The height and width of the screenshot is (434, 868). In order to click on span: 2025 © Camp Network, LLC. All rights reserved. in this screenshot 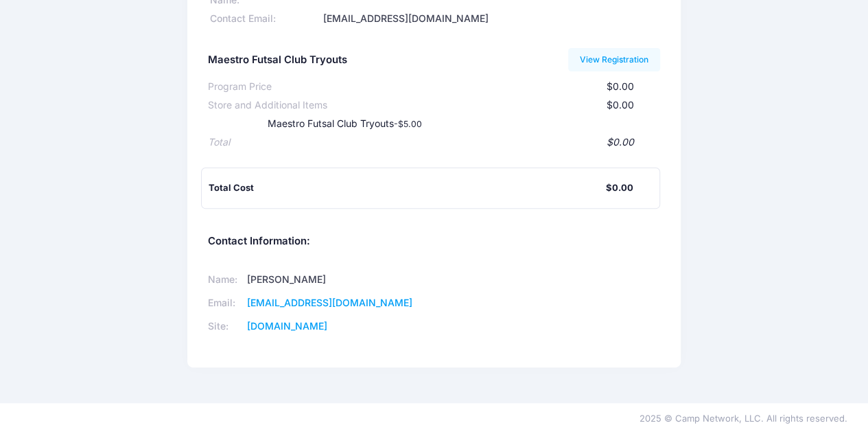, I will do `click(743, 418)`.